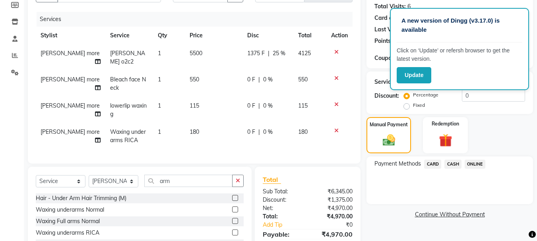  What do you see at coordinates (189, 181) in the screenshot?
I see `input: Search or Scan` at bounding box center [189, 181].